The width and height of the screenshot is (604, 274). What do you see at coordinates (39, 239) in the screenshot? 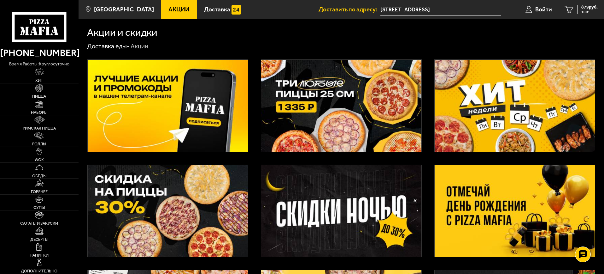
I see `span: Десерты` at bounding box center [39, 239].